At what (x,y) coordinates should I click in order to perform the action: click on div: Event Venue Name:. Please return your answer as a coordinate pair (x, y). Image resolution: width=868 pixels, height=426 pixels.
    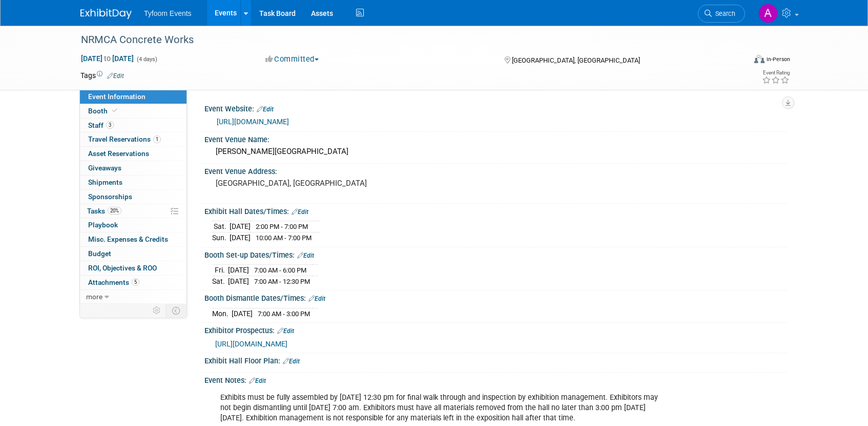
    Looking at the image, I should click on (496, 138).